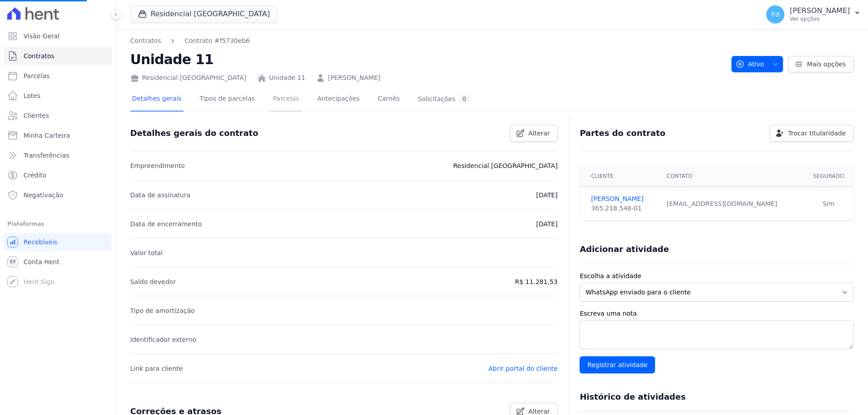 The width and height of the screenshot is (868, 415). What do you see at coordinates (194, 133) in the screenshot?
I see `h3: Detalhes gerais do contrato` at bounding box center [194, 133].